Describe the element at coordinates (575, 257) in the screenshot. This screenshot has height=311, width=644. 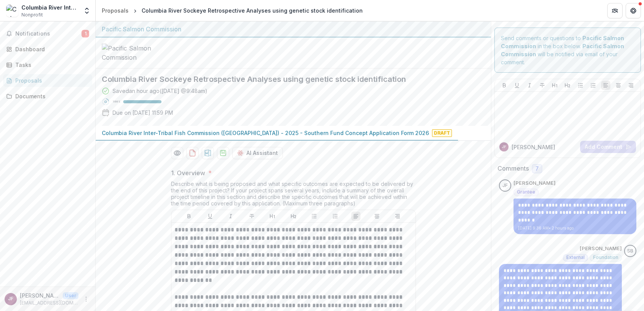
I see `span: External` at that location.